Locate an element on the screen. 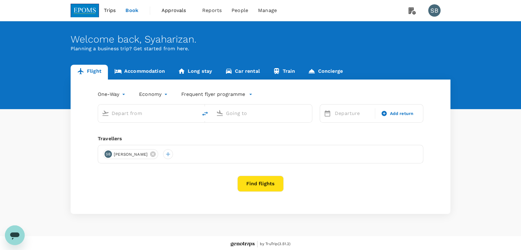  input: Going to is located at coordinates (262, 113).